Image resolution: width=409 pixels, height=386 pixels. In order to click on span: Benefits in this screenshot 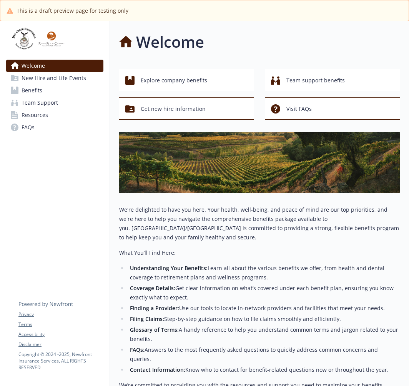, I will do `click(32, 90)`.